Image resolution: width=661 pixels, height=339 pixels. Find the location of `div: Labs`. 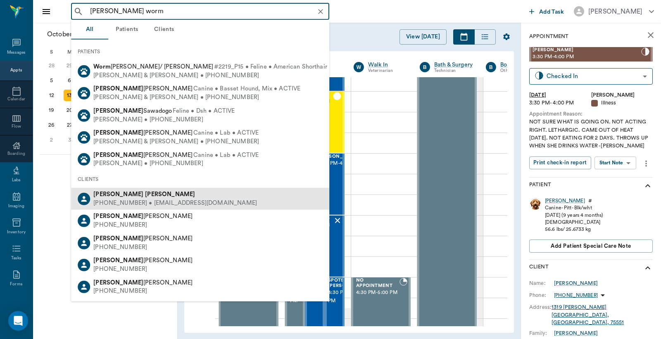

div: Labs is located at coordinates (16, 180).